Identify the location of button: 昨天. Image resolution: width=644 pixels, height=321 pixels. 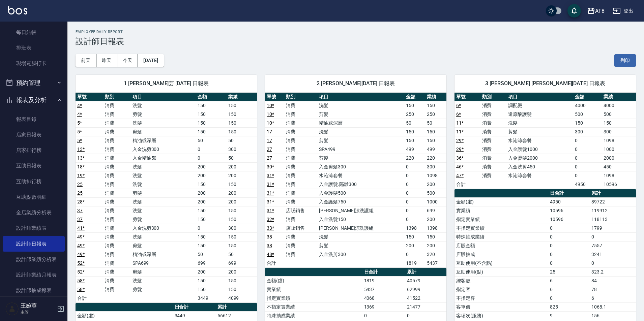
(107, 60).